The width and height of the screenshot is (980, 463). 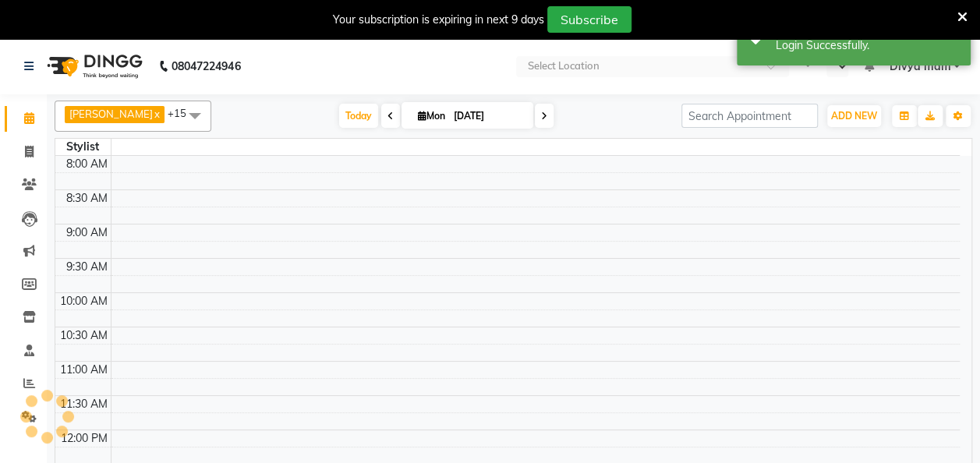 I want to click on span: Mon, so click(x=431, y=115).